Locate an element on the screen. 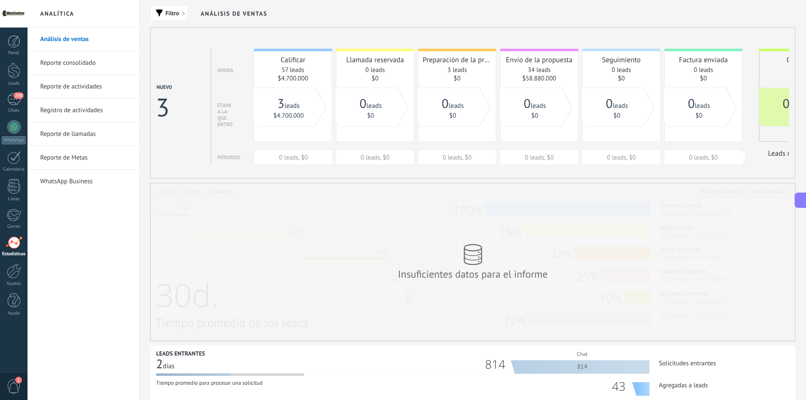  div: 43 is located at coordinates (622, 386).